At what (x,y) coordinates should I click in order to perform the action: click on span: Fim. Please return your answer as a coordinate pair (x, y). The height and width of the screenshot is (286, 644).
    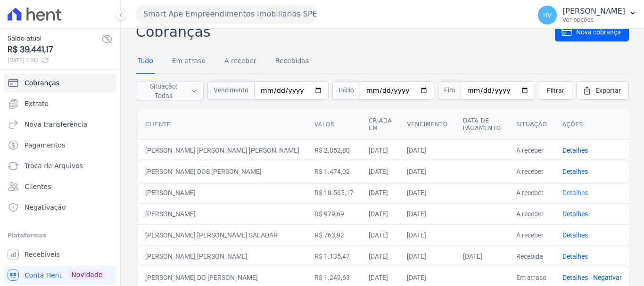
    Looking at the image, I should click on (449, 90).